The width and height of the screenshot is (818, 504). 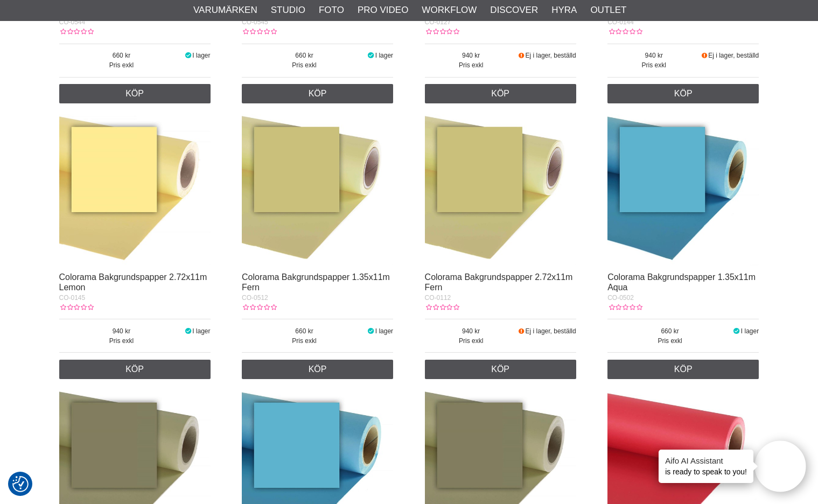 What do you see at coordinates (383, 10) in the screenshot?
I see `a: Pro Video` at bounding box center [383, 10].